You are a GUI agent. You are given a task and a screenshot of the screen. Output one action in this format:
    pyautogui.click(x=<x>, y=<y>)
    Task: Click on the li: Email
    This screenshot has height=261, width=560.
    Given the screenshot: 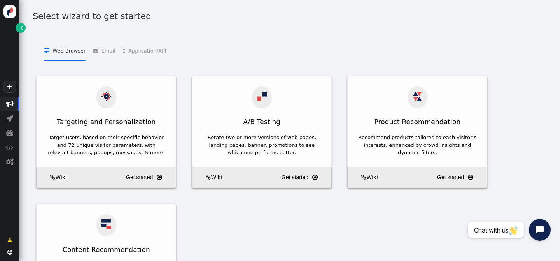 What is the action you would take?
    pyautogui.click(x=104, y=50)
    